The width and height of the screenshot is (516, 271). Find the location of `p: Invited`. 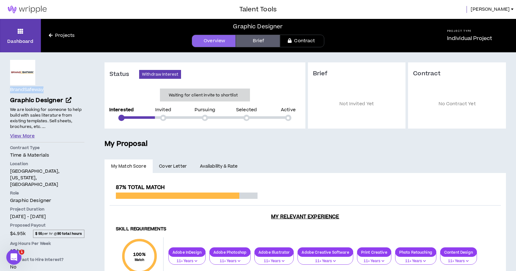

p: Invited is located at coordinates (163, 110).